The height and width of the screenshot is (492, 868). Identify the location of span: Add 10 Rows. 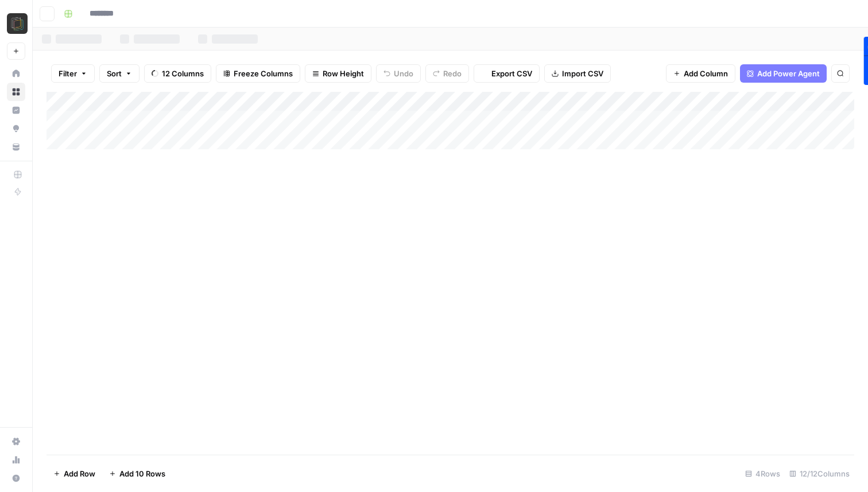
(143, 474).